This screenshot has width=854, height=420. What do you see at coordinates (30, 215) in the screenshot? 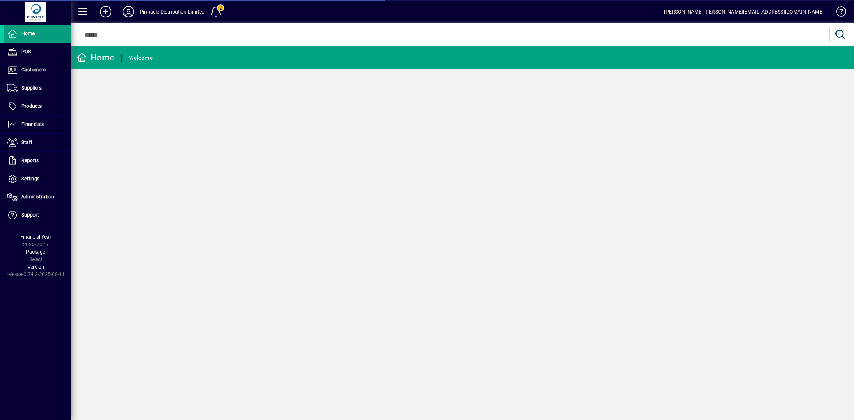
I see `span: Support` at bounding box center [30, 215].